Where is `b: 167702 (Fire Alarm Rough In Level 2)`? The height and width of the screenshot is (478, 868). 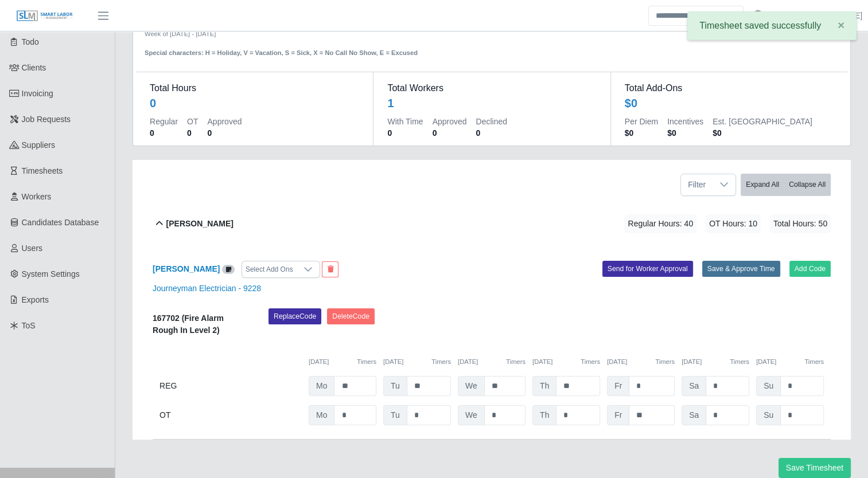 b: 167702 (Fire Alarm Rough In Level 2) is located at coordinates (188, 324).